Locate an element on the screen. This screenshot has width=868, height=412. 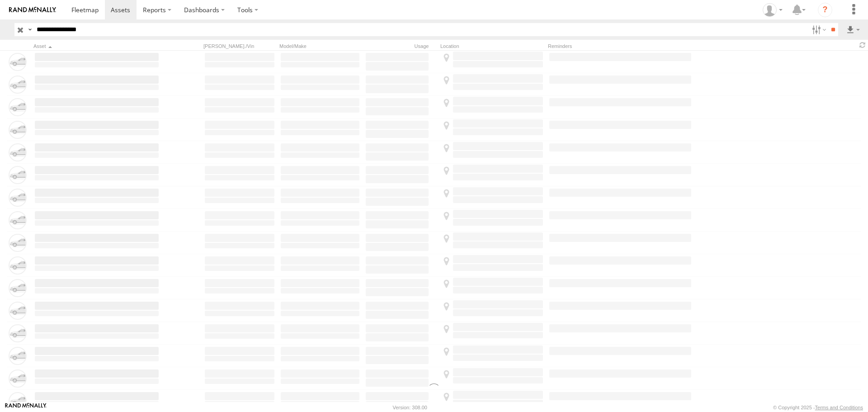
div: Model/Make is located at coordinates (320, 46).